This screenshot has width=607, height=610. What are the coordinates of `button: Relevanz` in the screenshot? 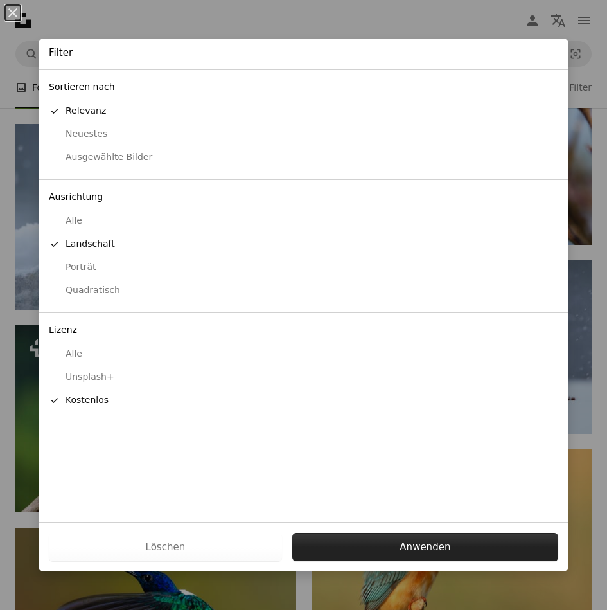 It's located at (303, 111).